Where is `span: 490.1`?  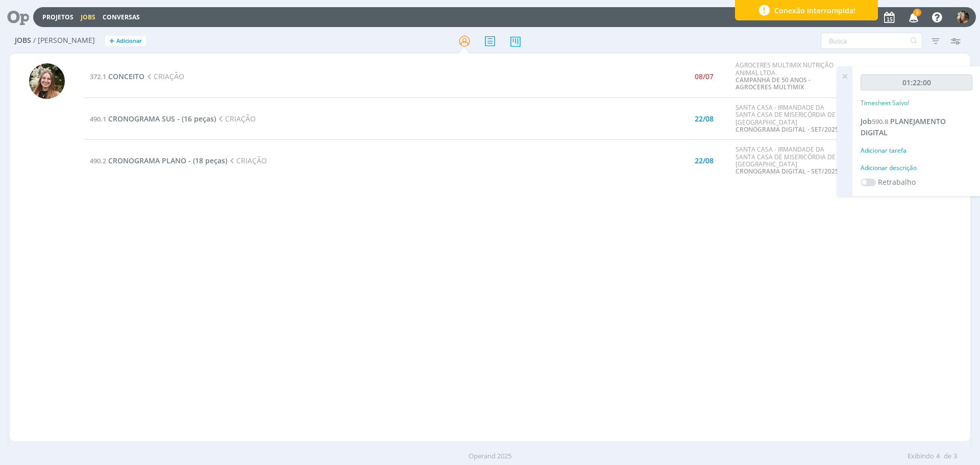 span: 490.1 is located at coordinates (98, 119).